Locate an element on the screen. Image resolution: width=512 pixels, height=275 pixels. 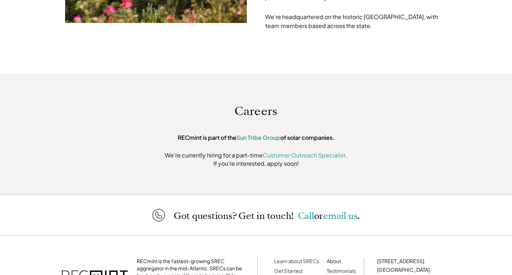
p: Got questions? Get in touch! is located at coordinates (266, 216).